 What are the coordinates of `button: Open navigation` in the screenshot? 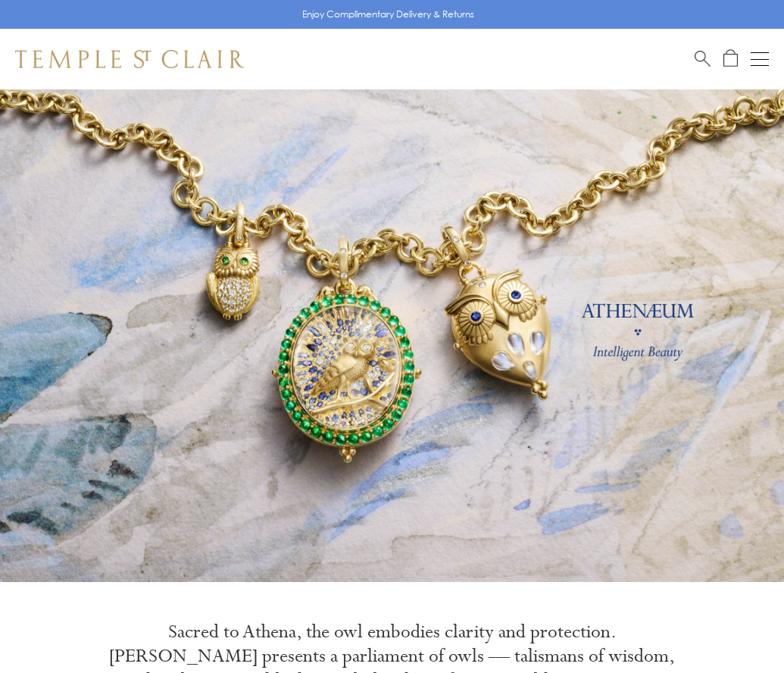 It's located at (760, 59).